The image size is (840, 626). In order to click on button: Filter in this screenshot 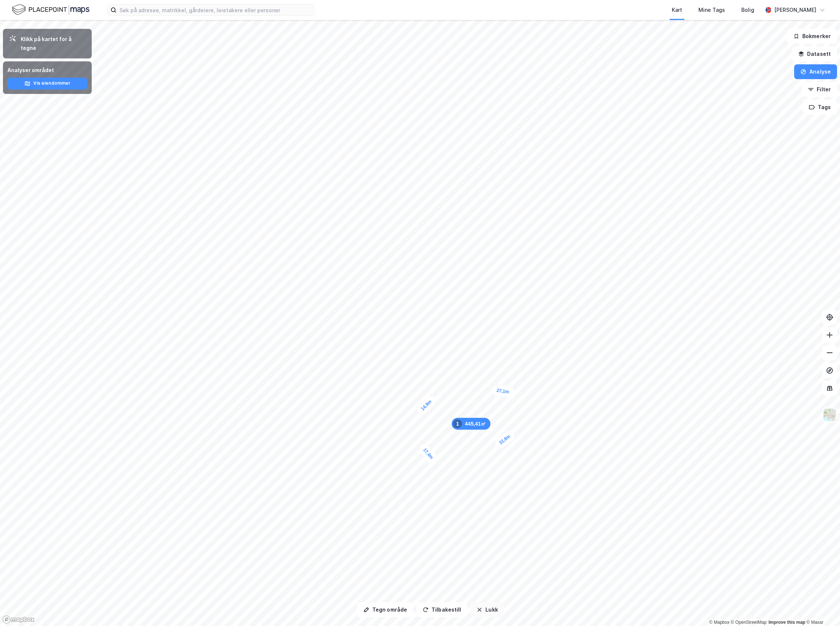, I will do `click(820, 89)`.